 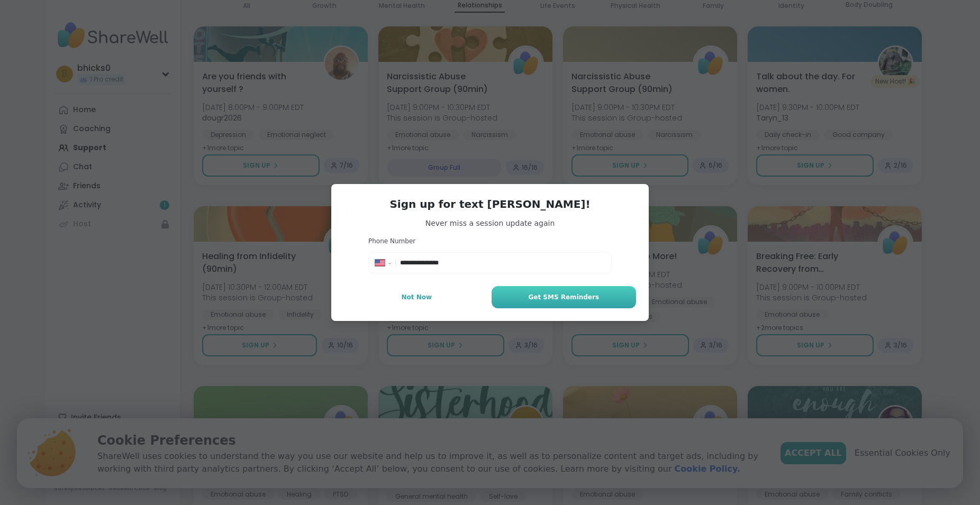 What do you see at coordinates (490, 223) in the screenshot?
I see `span: Never miss a session update again` at bounding box center [490, 223].